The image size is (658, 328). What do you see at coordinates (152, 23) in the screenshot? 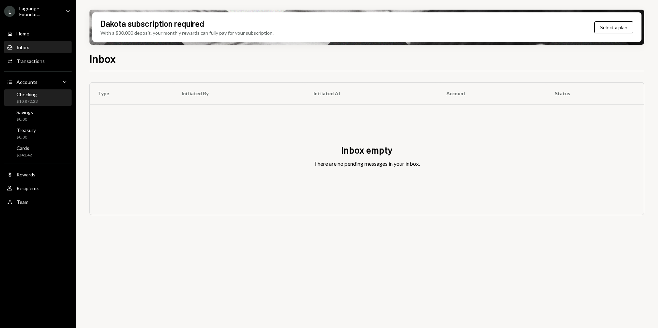
I see `div: Dakota subscription required` at bounding box center [152, 23].